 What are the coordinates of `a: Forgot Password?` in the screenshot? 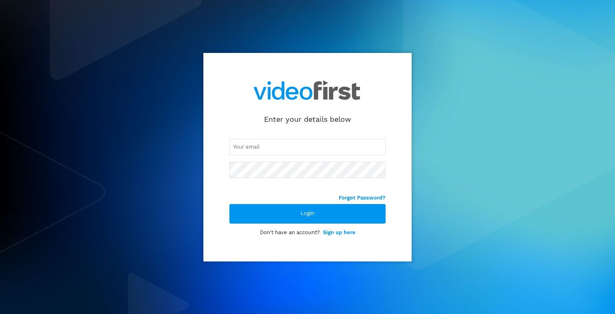 It's located at (362, 197).